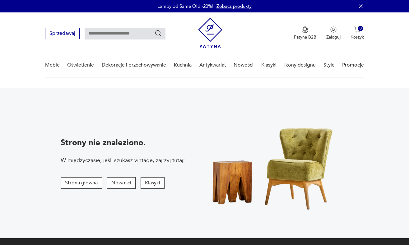 This screenshot has width=409, height=245. What do you see at coordinates (186, 6) in the screenshot?
I see `p: Lampy od Same Old -20%!` at bounding box center [186, 6].